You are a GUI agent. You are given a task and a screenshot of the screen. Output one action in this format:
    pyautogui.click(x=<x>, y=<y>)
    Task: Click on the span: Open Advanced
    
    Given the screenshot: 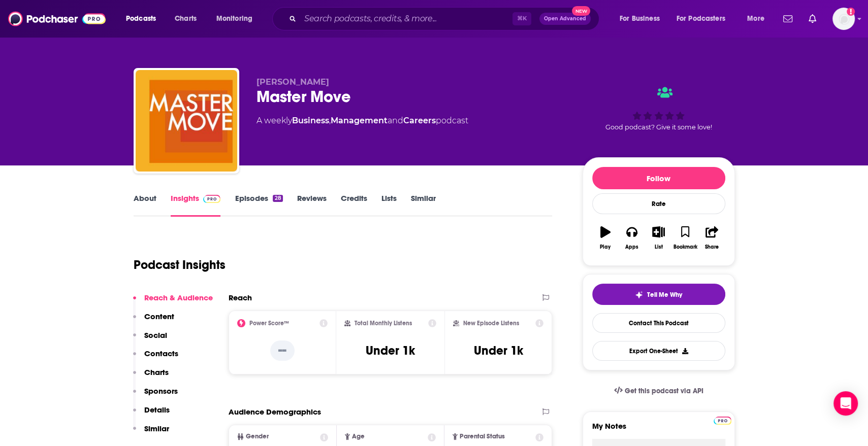 What is the action you would take?
    pyautogui.click(x=565, y=19)
    